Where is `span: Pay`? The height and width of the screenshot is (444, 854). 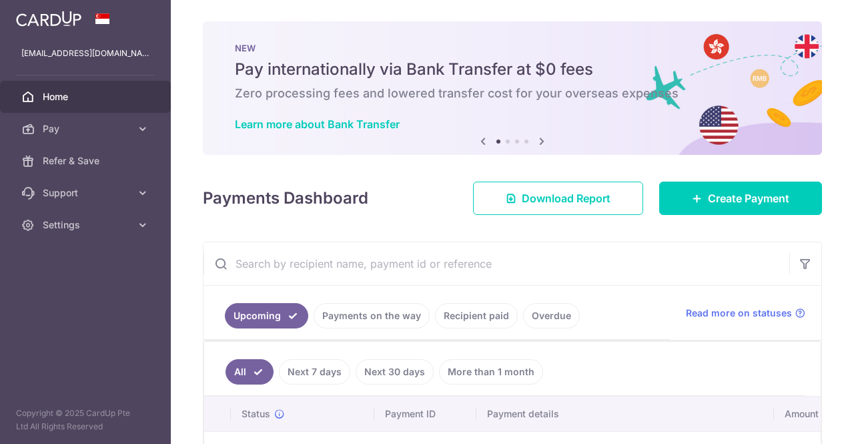 span: Pay is located at coordinates (87, 129).